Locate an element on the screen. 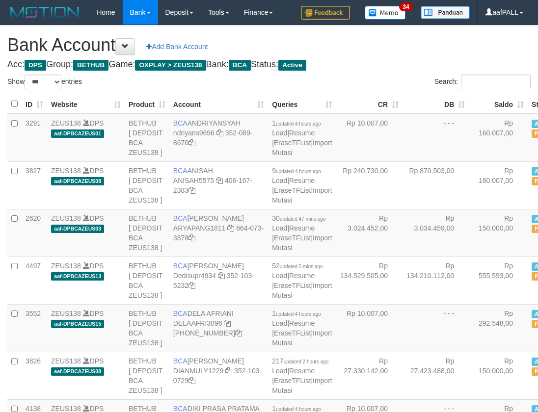 This screenshot has height=412, width=538. a: Copy 4061672383 to clipboard is located at coordinates (192, 190).